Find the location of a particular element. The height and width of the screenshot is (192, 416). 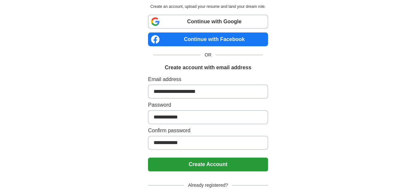

label: Confirm password is located at coordinates (208, 131).